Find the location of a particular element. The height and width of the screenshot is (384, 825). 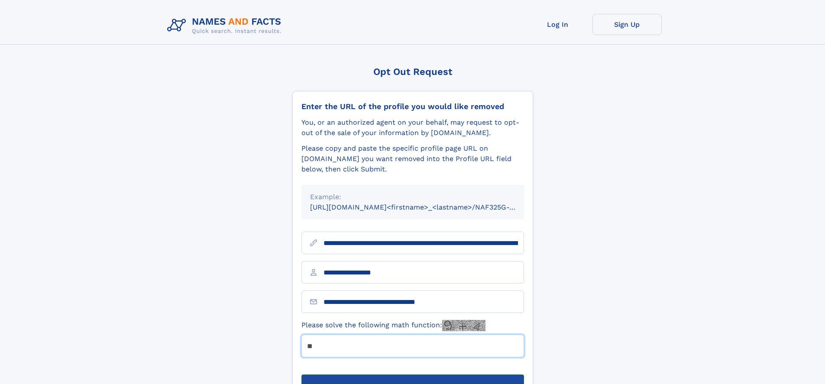

a: Log In is located at coordinates (558, 24).